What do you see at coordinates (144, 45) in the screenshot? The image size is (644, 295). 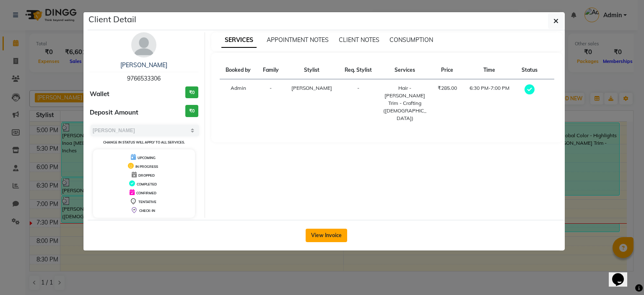 I see `img: avatar` at bounding box center [144, 45].